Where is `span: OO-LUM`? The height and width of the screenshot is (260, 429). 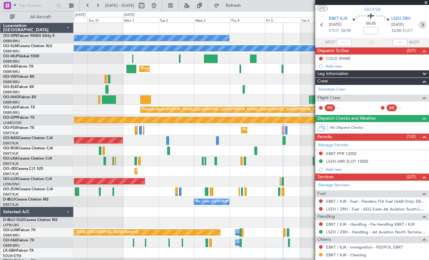
span: OO-LUM is located at coordinates (11, 230).